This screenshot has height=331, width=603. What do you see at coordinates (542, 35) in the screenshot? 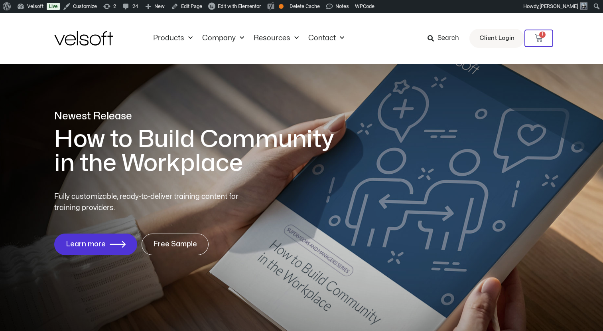
I see `span: 1` at bounding box center [542, 35].